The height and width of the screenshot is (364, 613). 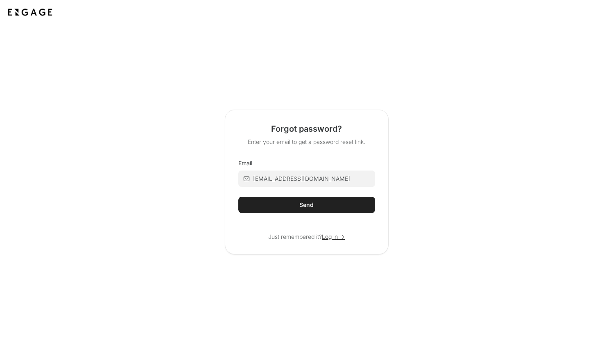 I want to click on a: Log in ->, so click(x=333, y=237).